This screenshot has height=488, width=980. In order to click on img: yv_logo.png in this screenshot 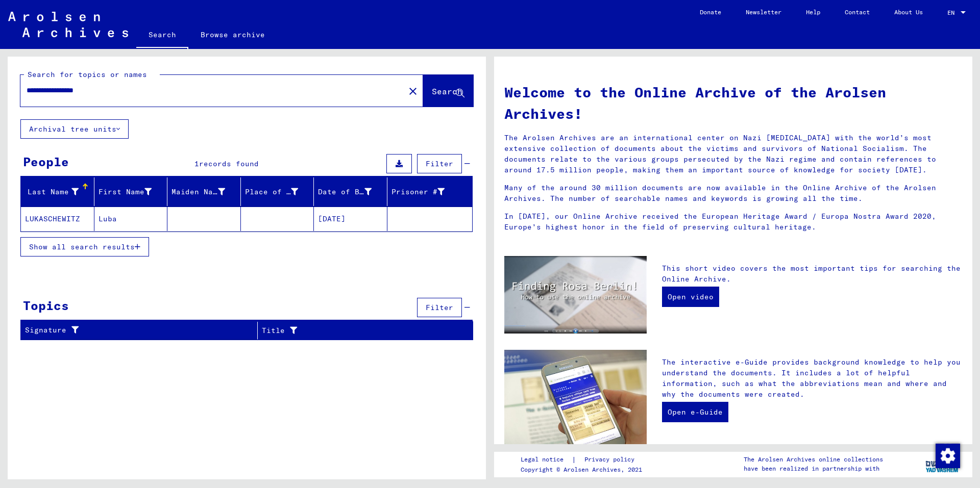, I will do `click(942, 464)`.